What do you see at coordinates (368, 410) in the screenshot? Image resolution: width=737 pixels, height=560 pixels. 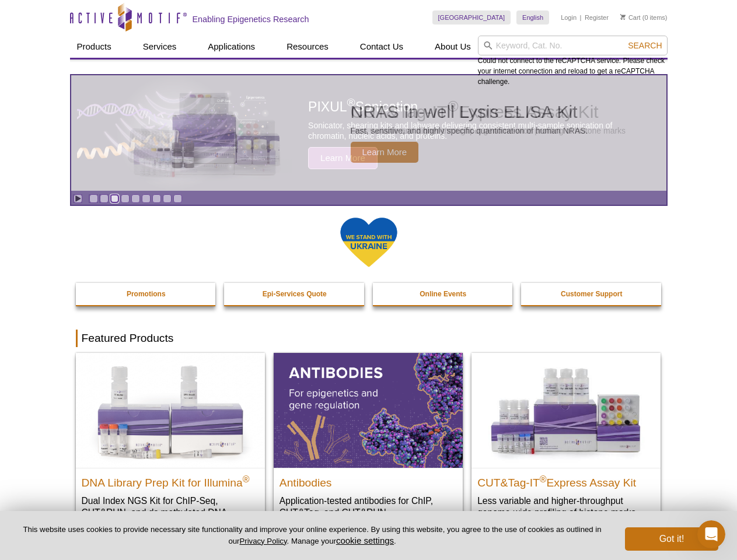 I see `img: All Antibodies` at bounding box center [368, 410].